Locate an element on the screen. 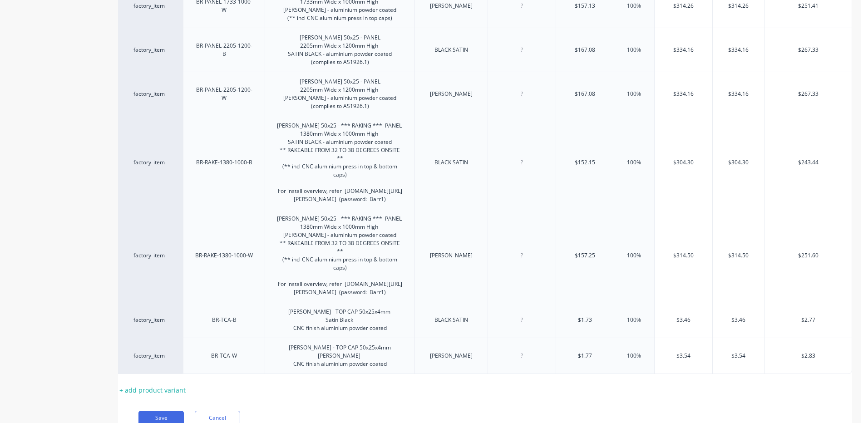  div: $2.77 is located at coordinates (808, 319).